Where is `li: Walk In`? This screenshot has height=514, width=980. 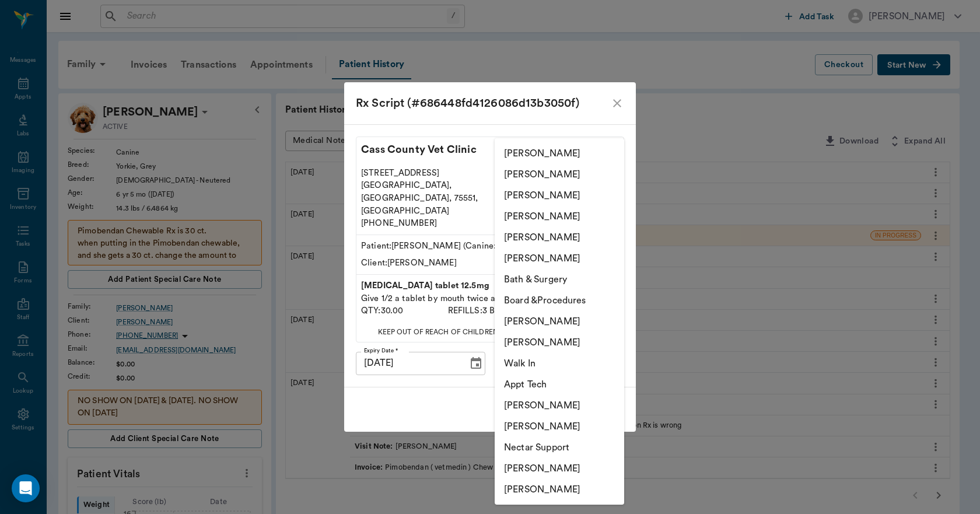
li: Walk In is located at coordinates (560, 364).